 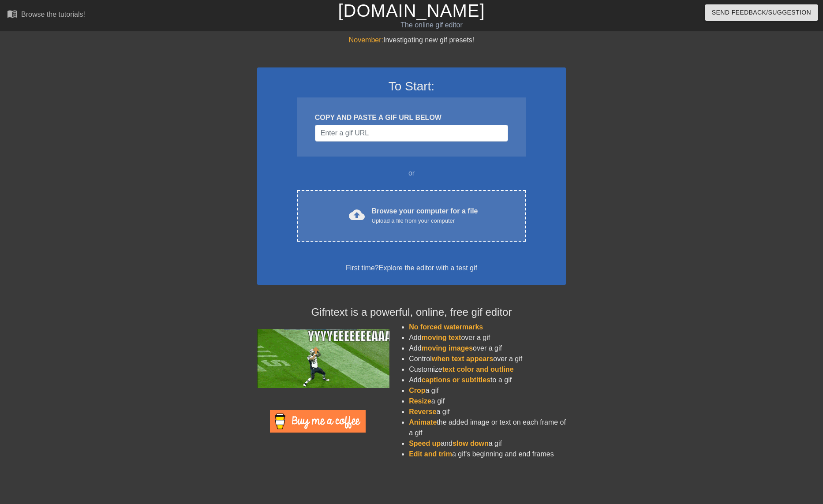 What do you see at coordinates (412, 118) in the screenshot?
I see `div: COPY AND PASTE A GIF URL BELOW` at bounding box center [412, 118].